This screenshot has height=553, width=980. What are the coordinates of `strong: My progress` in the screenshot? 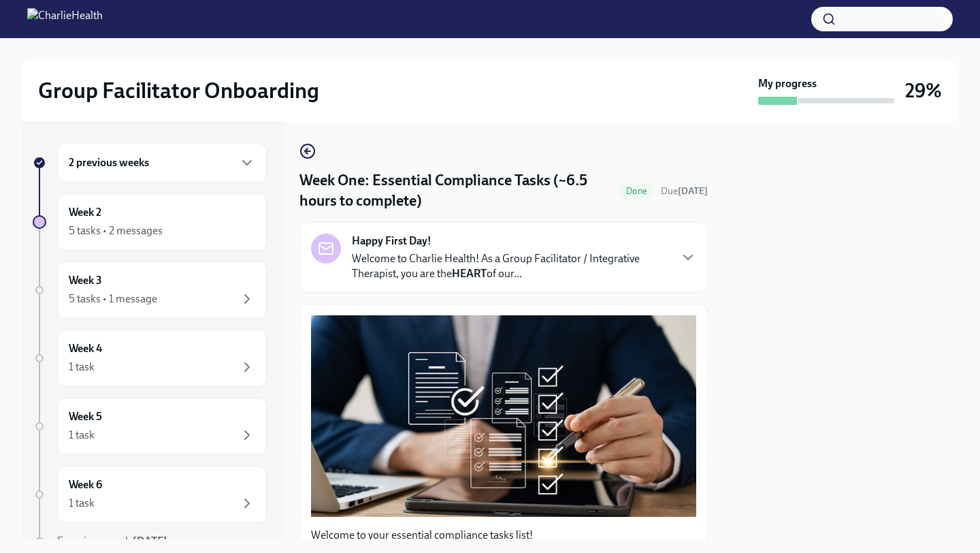 It's located at (788, 84).